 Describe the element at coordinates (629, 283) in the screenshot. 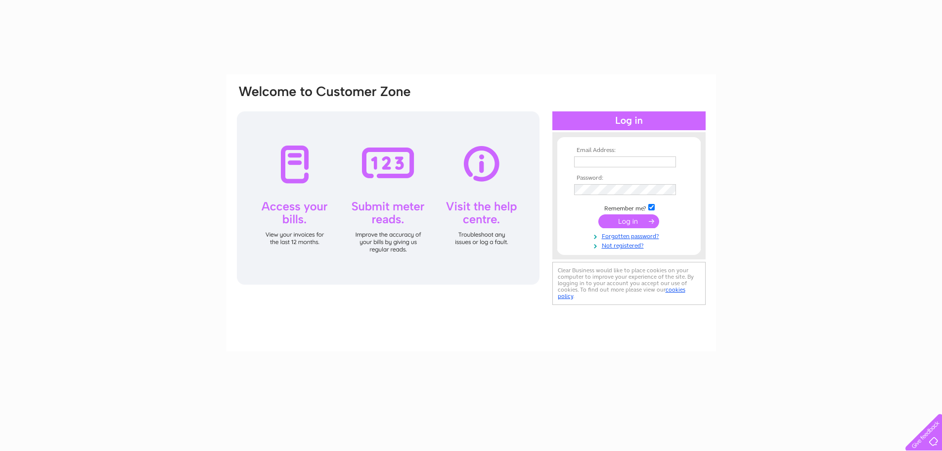

I see `div: Clear Business would like to place cookies on your computer to improve your experience of the sit...` at that location.